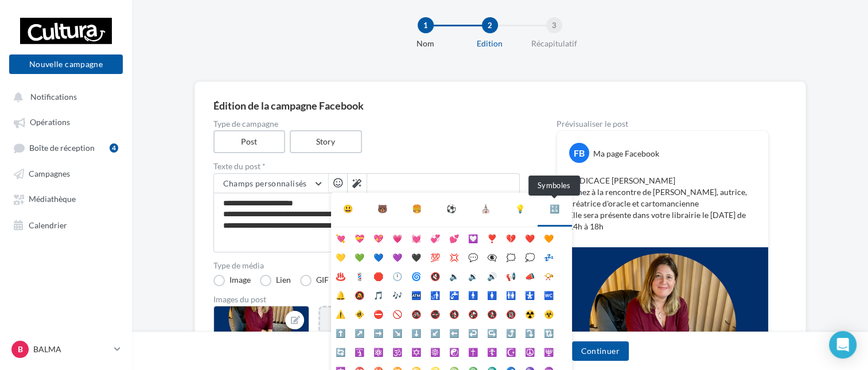 The height and width of the screenshot is (370, 868). What do you see at coordinates (48, 224) in the screenshot?
I see `span: Calendrier` at bounding box center [48, 224].